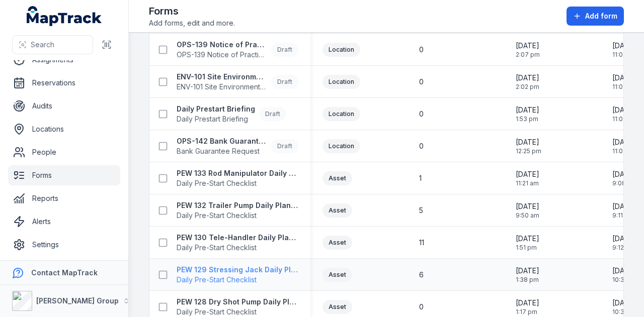 The image size is (644, 317). What do you see at coordinates (64, 222) in the screenshot?
I see `a: Alerts` at bounding box center [64, 222].